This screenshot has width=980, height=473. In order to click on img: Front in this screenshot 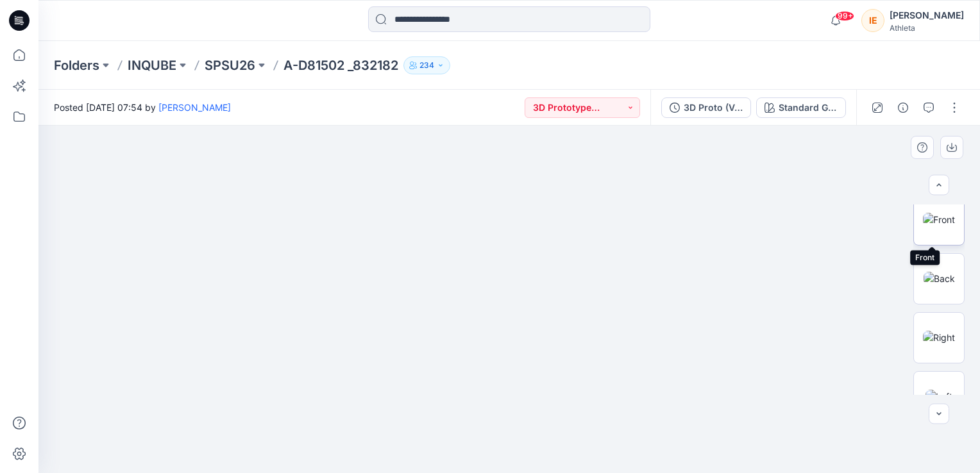, I will do `click(939, 220)`.